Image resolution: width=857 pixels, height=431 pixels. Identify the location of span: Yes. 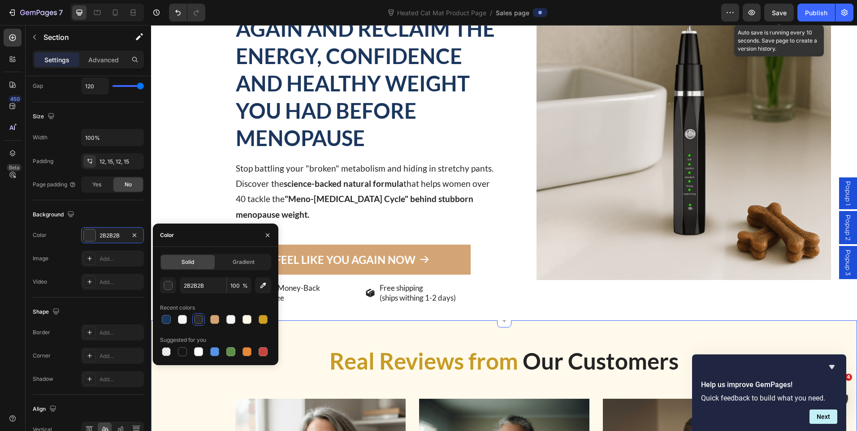
(97, 185).